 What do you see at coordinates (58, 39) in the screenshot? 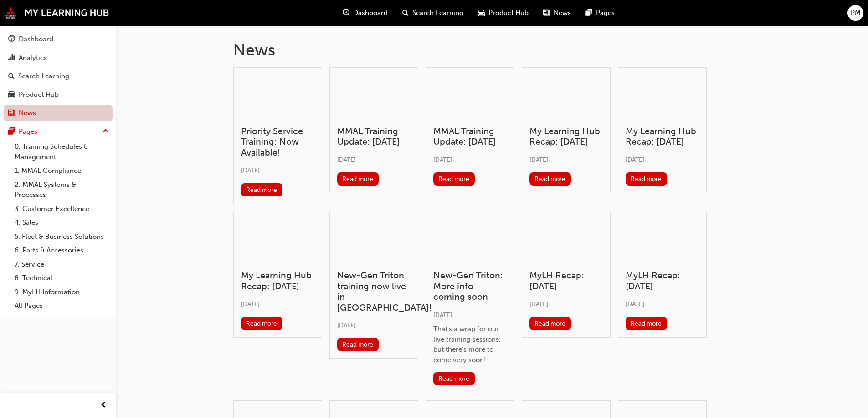
I see `a: Dashboard` at bounding box center [58, 39].